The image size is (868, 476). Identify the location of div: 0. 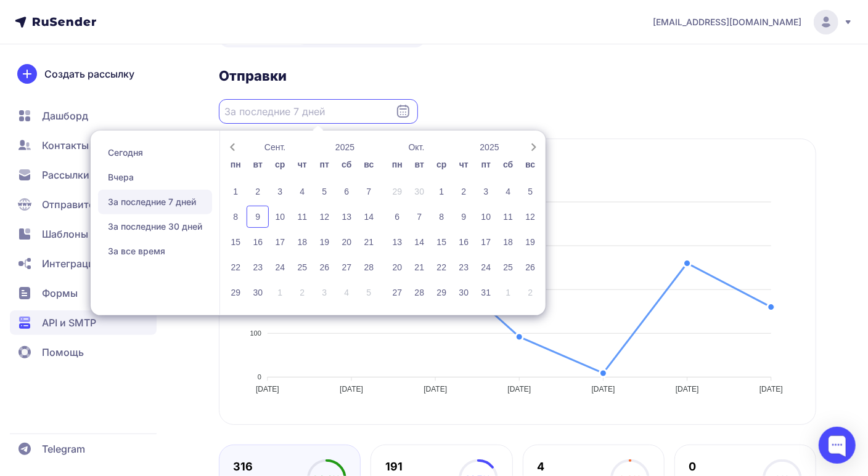
(725, 467).